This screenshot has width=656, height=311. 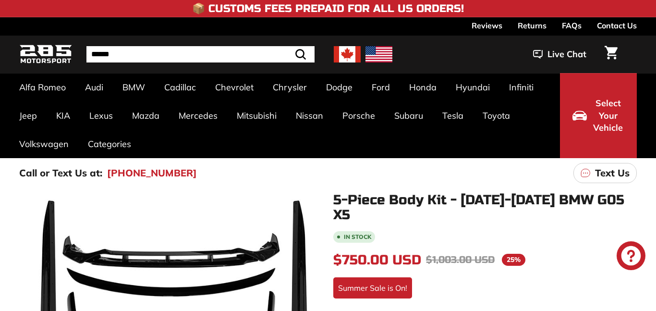 I want to click on span: Select Your Vehicle, so click(x=608, y=115).